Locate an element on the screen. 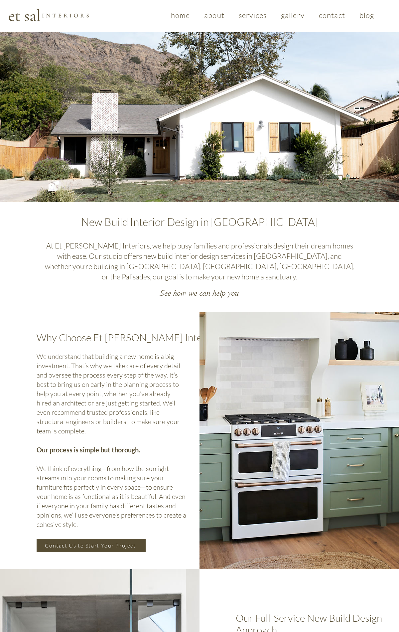  span: Contact Us to Start Your Project is located at coordinates (90, 546).